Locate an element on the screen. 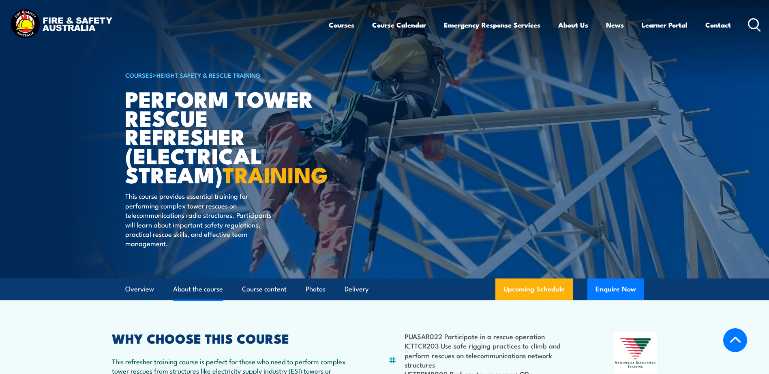  strong: TRAINING is located at coordinates (275, 174).